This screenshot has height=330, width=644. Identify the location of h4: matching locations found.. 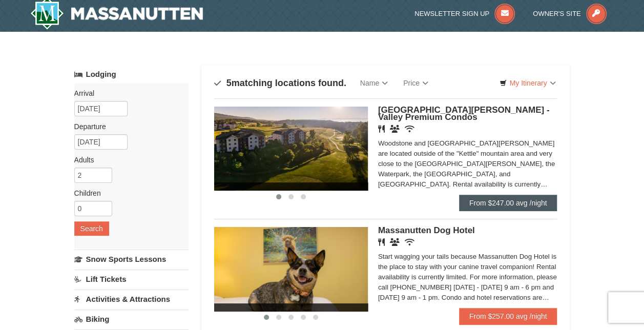
(280, 83).